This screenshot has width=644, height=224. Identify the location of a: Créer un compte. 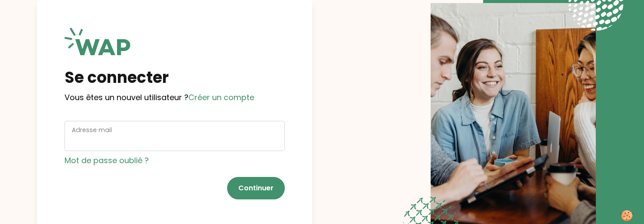
(221, 97).